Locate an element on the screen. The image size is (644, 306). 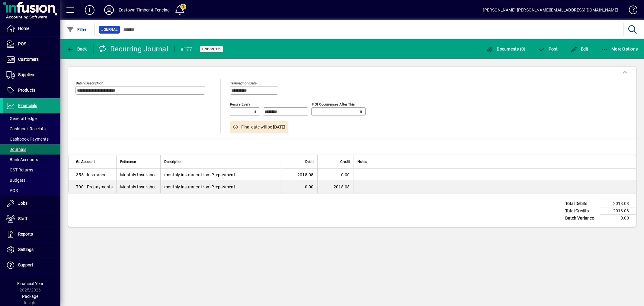
button: Back is located at coordinates (77, 49).